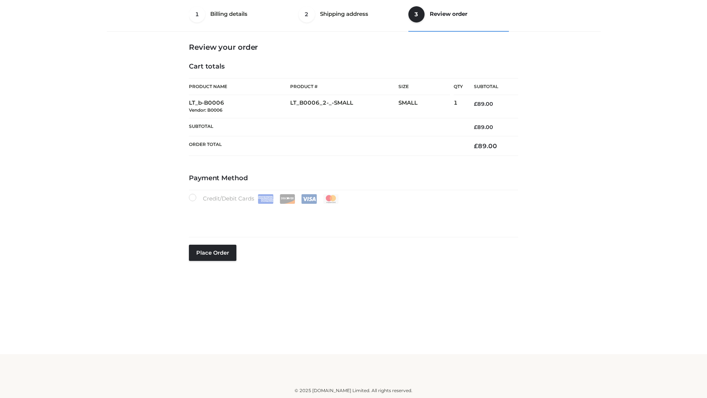 The height and width of the screenshot is (398, 707). I want to click on h4: Cart totals, so click(354, 67).